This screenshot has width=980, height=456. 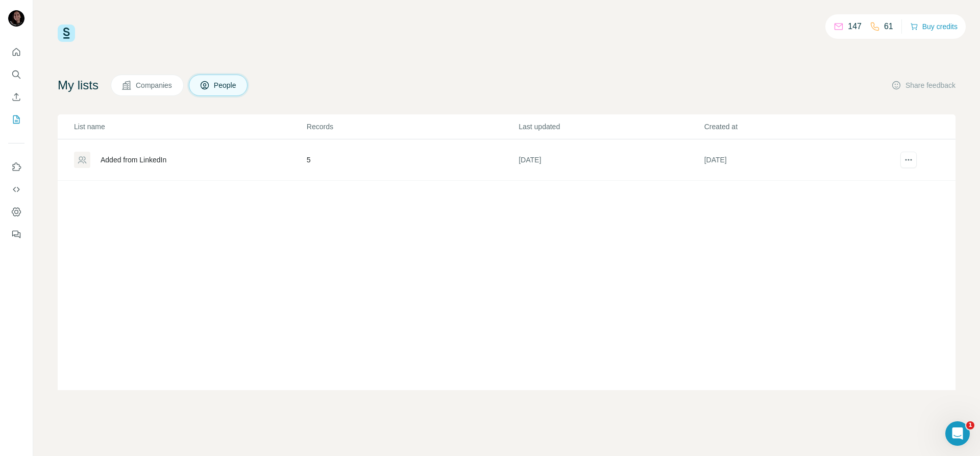 I want to click on p: Records, so click(x=412, y=127).